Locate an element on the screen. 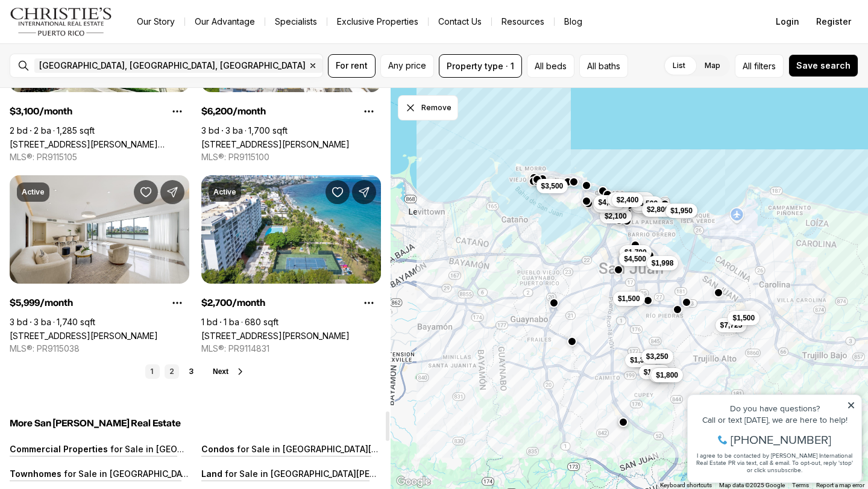 The width and height of the screenshot is (868, 489). span: Register is located at coordinates (834, 22).